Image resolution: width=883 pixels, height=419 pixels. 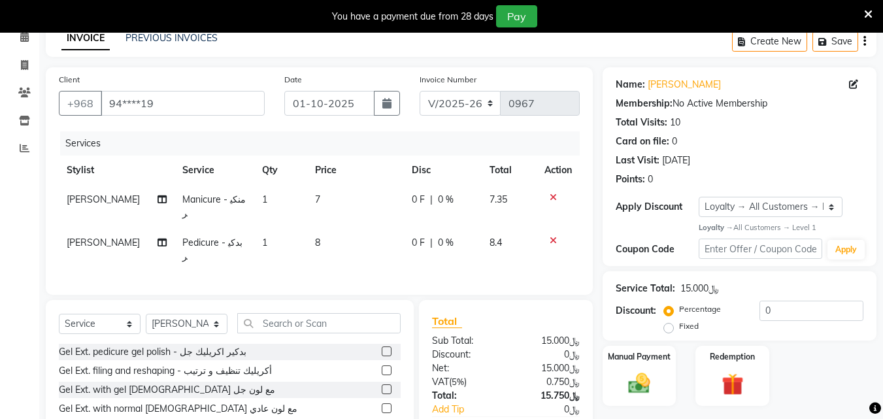 I want to click on div: Total:, so click(x=464, y=395).